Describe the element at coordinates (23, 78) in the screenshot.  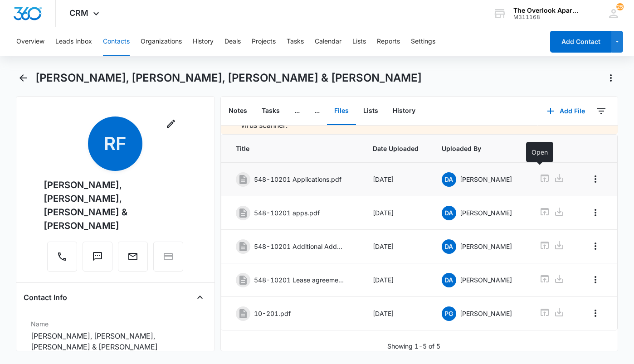
I see `button: Back` at that location.